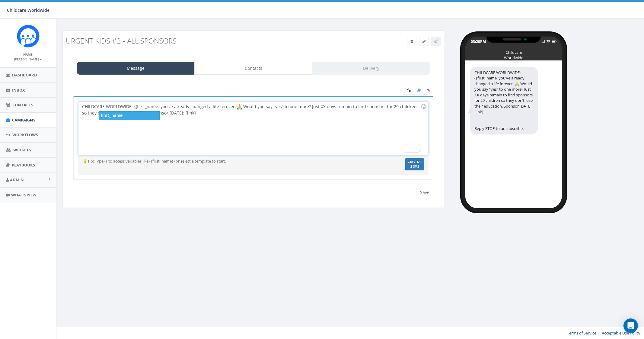 This screenshot has height=339, width=644. What do you see at coordinates (129, 115) in the screenshot?
I see `div: first_name` at bounding box center [129, 115].